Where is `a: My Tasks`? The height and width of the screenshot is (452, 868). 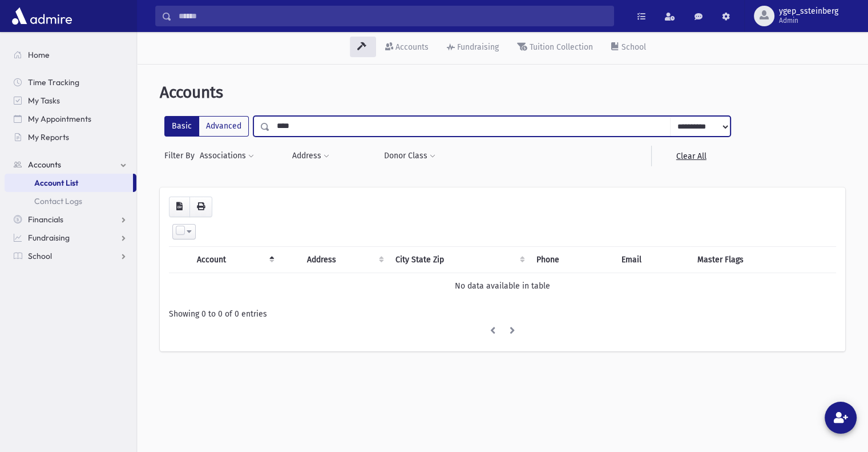 a: My Tasks is located at coordinates (70, 100).